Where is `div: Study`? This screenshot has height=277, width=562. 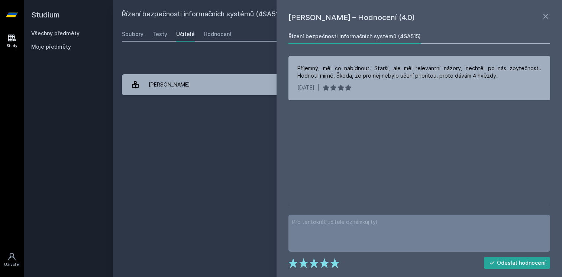 div: Study is located at coordinates (12, 46).